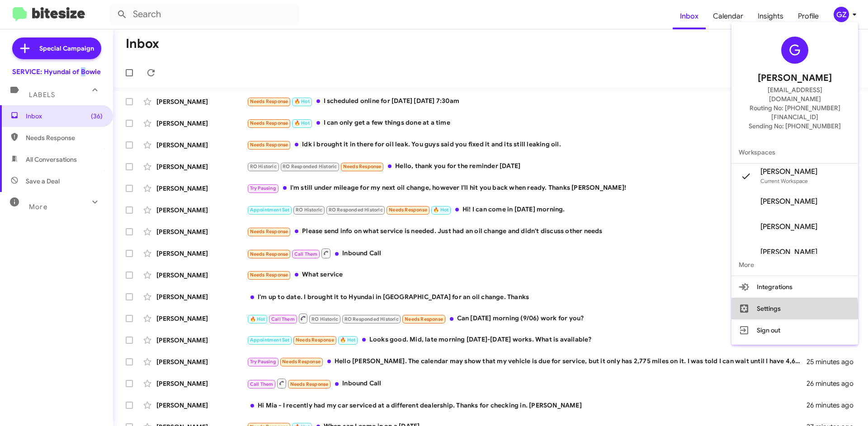 The height and width of the screenshot is (426, 868). I want to click on button: Settings, so click(795, 309).